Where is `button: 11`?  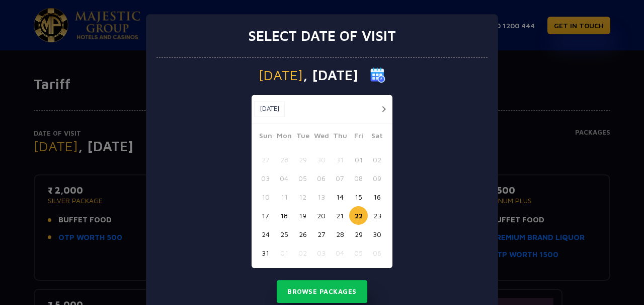
button: 11 is located at coordinates (284, 197).